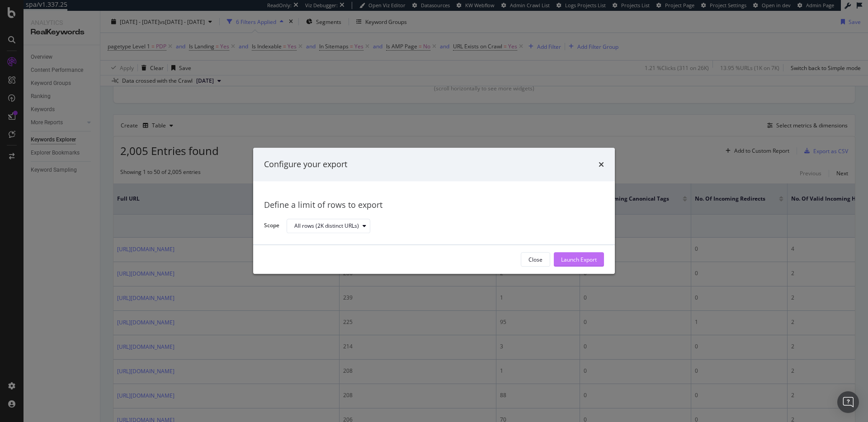  I want to click on div: Configure your export, so click(306, 165).